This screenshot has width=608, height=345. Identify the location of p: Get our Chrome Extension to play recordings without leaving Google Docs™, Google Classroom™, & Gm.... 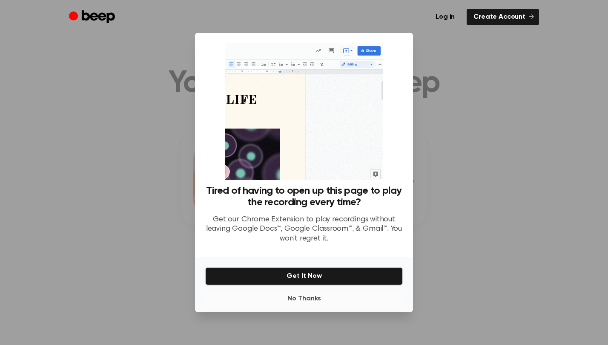
(304, 230).